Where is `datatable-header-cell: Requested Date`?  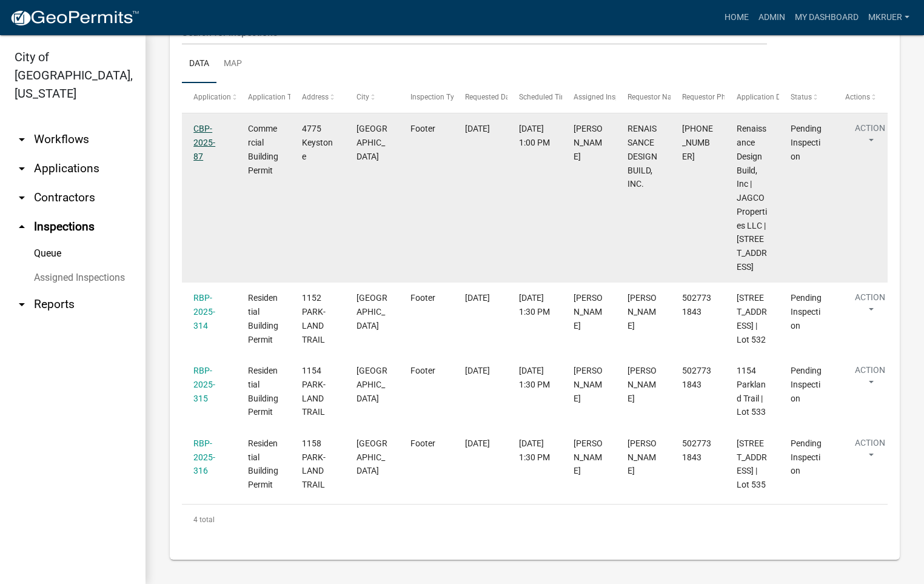
datatable-header-cell: Requested Date is located at coordinates (481, 97).